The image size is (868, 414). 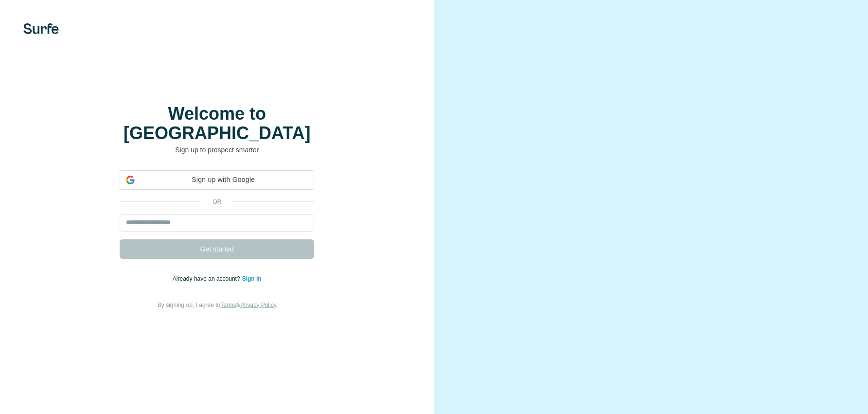 What do you see at coordinates (207, 278) in the screenshot?
I see `span: Already have an account?` at bounding box center [207, 278].